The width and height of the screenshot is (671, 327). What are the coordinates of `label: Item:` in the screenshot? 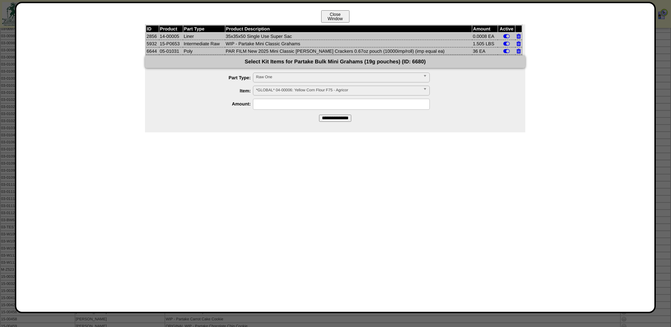 It's located at (206, 90).